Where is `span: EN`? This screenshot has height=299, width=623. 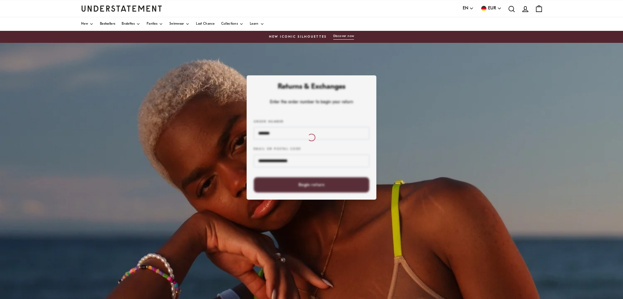 span: EN is located at coordinates (466, 8).